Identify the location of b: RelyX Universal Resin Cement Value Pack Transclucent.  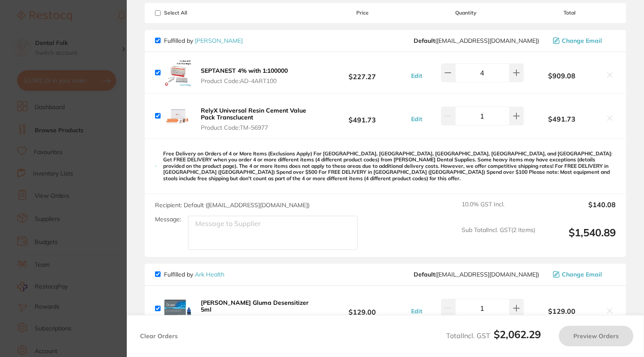
(254, 114).